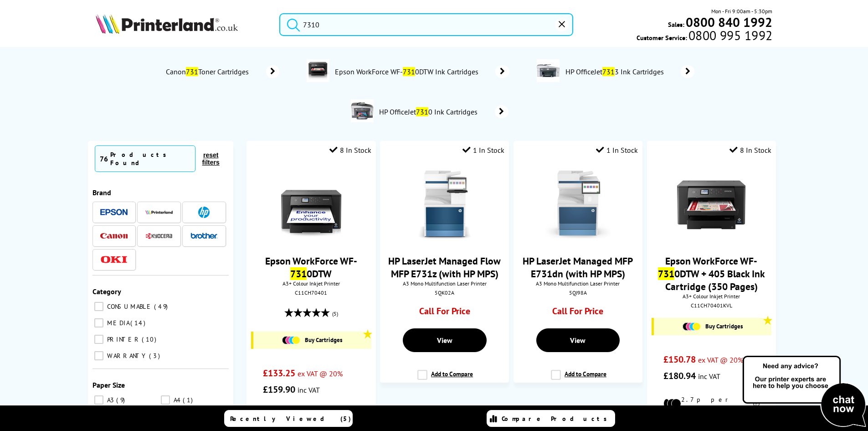  Describe the element at coordinates (616, 72) in the screenshot. I see `span: HP OfficeJet 3 Ink Cartridges` at that location.